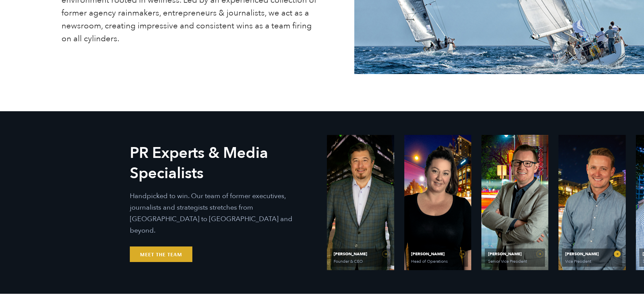  I want to click on span: Vice President, so click(591, 262).